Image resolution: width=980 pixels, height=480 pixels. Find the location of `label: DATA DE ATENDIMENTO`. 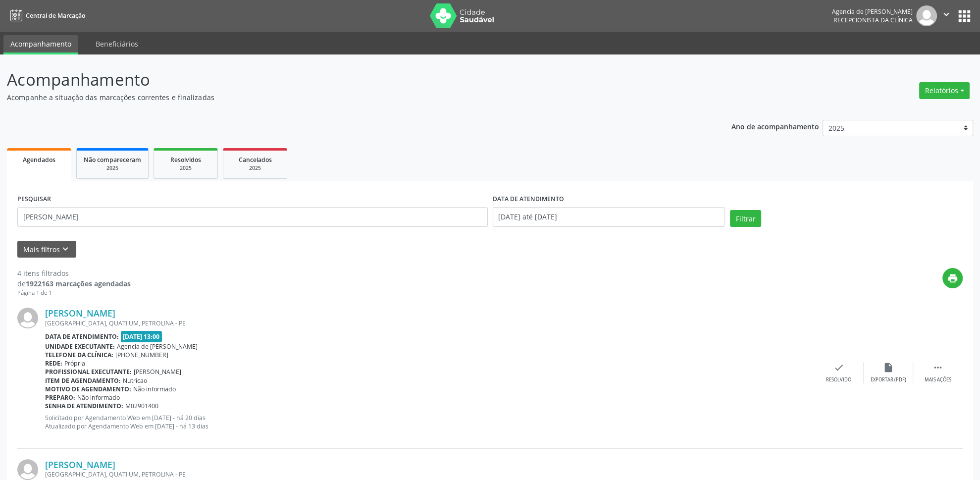

label: DATA DE ATENDIMENTO is located at coordinates (529, 199).